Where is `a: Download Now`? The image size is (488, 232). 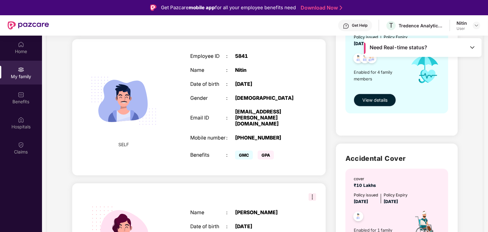 a: Download Now is located at coordinates (320, 8).